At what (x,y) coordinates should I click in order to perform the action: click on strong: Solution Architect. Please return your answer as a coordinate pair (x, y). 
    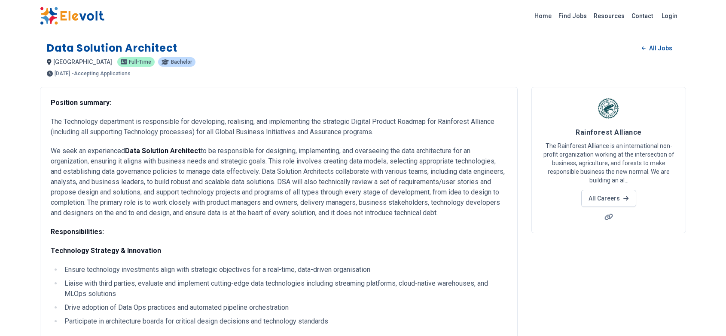
    Looking at the image, I should click on (171, 150).